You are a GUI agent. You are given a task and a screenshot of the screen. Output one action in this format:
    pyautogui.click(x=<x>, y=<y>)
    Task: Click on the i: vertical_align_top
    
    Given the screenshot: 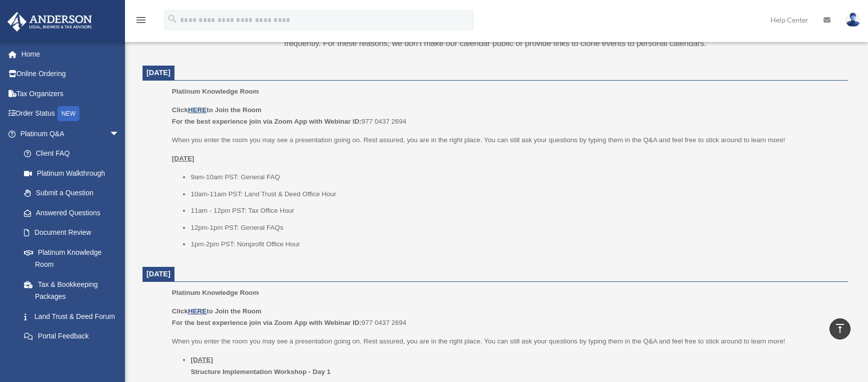 What is the action you would take?
    pyautogui.click(x=840, y=329)
    